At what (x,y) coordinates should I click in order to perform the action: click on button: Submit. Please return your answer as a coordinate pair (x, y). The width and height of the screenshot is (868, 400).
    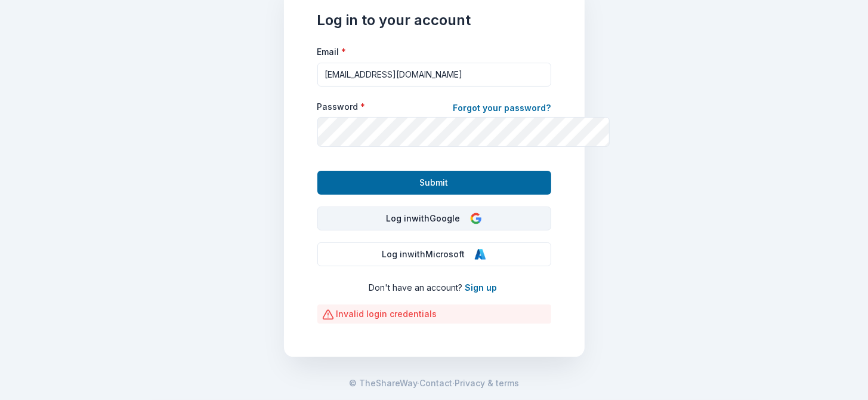
    Looking at the image, I should click on (435, 182).